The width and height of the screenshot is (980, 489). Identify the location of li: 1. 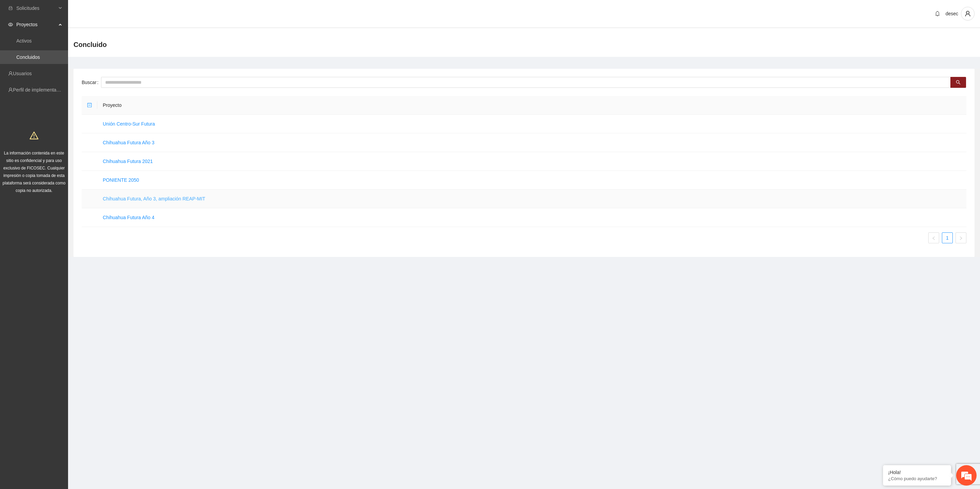
(947, 237).